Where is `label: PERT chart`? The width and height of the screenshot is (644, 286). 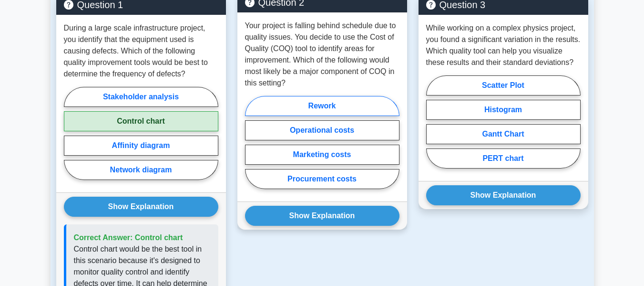 label: PERT chart is located at coordinates (503, 159).